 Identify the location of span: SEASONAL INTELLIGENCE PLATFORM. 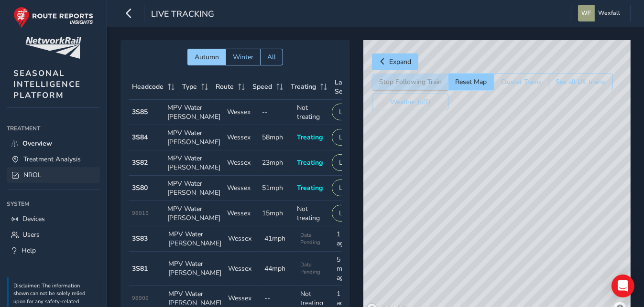
(47, 84).